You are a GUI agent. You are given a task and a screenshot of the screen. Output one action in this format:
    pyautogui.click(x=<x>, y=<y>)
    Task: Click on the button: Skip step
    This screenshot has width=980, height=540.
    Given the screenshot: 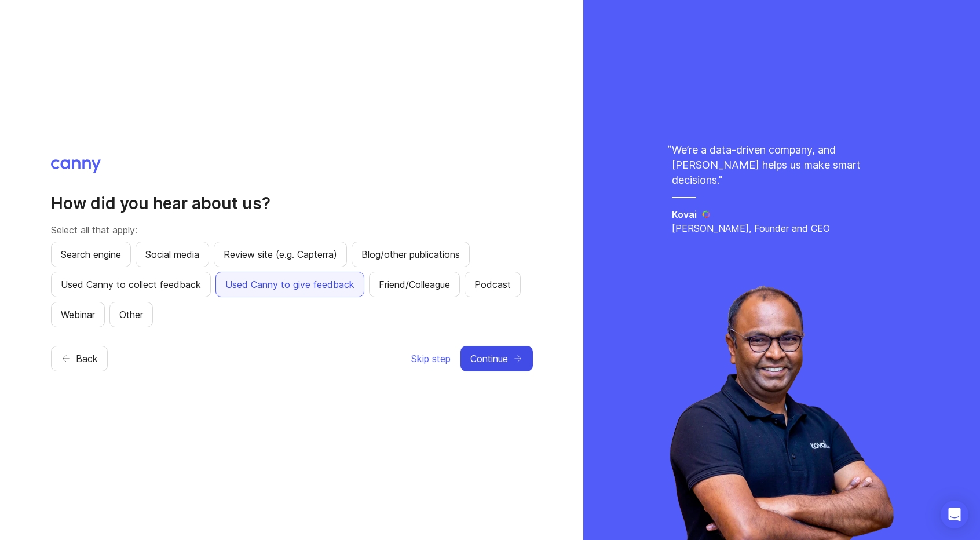 What is the action you would take?
    pyautogui.click(x=431, y=359)
    